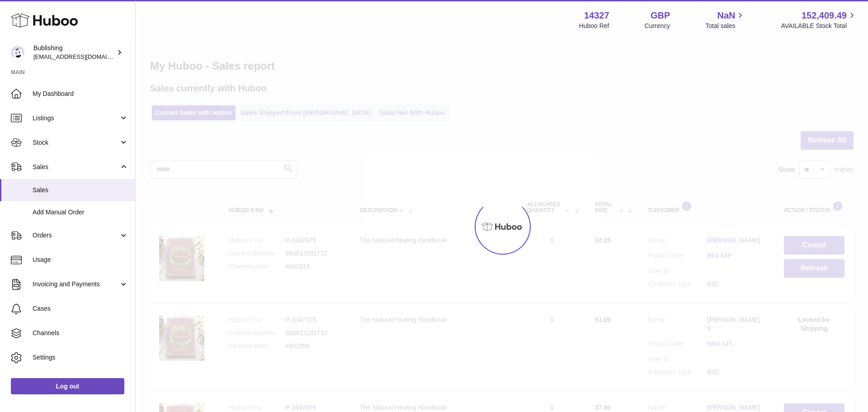 The height and width of the screenshot is (412, 868). Describe the element at coordinates (75, 143) in the screenshot. I see `span: Stock` at that location.